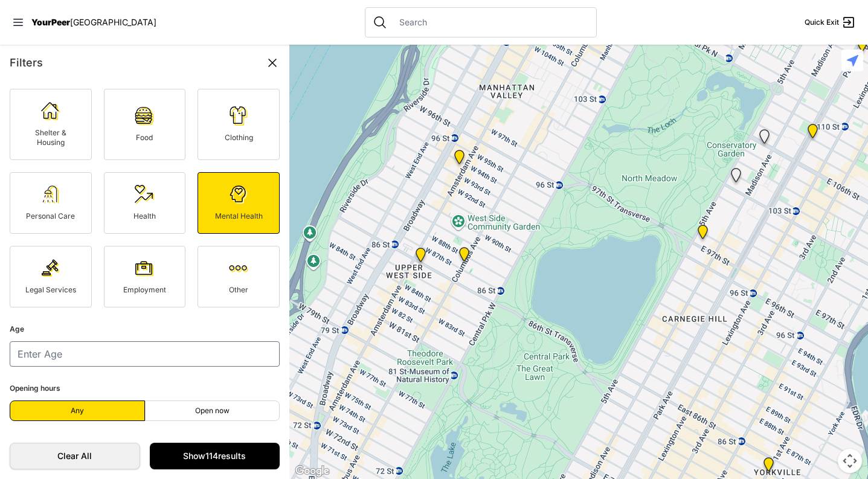 The image size is (868, 479). What do you see at coordinates (144, 354) in the screenshot?
I see `input: Enter Age` at bounding box center [144, 354].